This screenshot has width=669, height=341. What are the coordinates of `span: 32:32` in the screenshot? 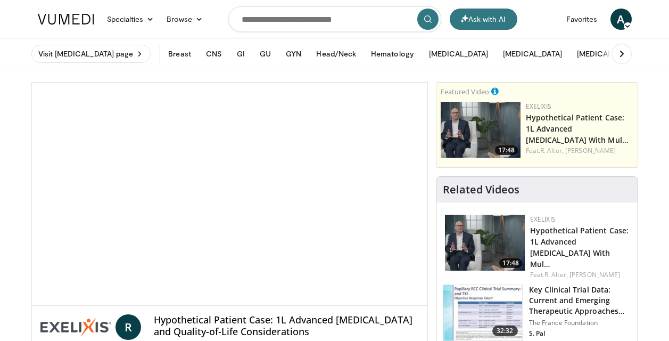 It's located at (505, 330).